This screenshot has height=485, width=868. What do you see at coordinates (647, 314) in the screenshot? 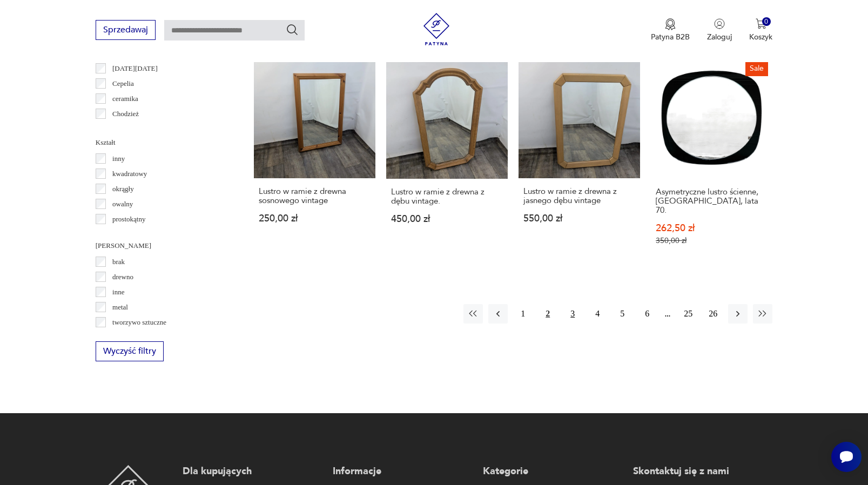
I see `button: 6` at bounding box center [647, 314].